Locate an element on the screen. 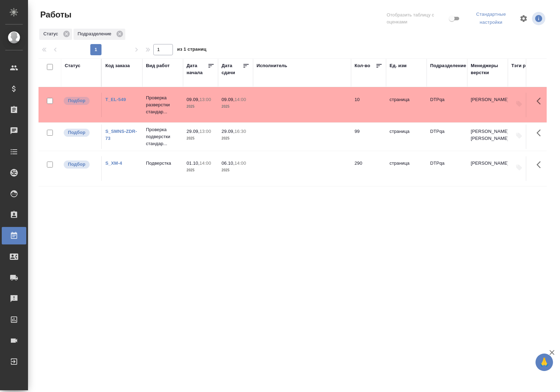 The image size is (560, 392). span: Настроить таблицу is located at coordinates (523, 18).